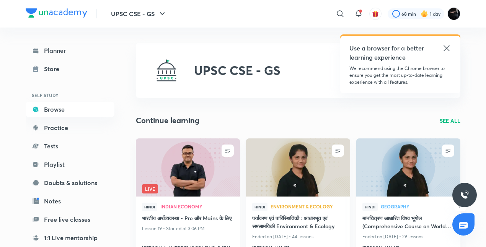  I want to click on a: Environment & Ecology, so click(307, 207).